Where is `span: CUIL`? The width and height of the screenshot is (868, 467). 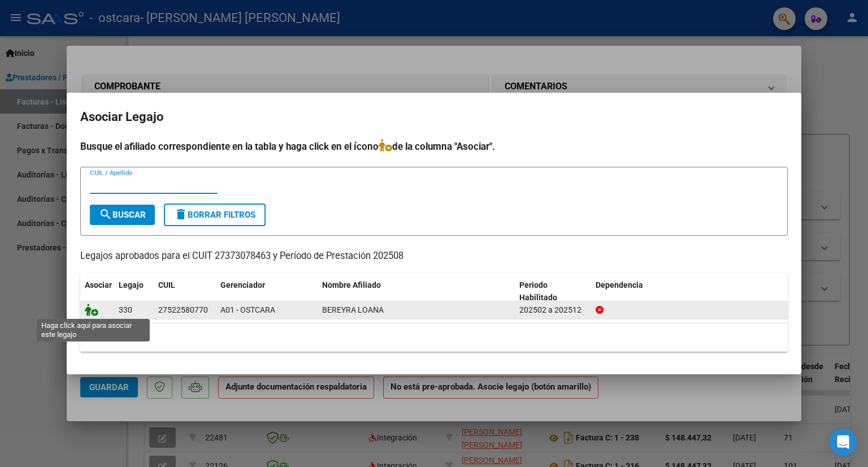
span: CUIL is located at coordinates (167, 285).